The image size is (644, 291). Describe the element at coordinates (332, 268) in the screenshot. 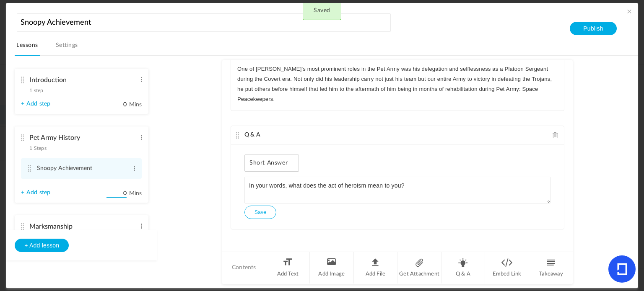

I see `li: Add Image` at that location.